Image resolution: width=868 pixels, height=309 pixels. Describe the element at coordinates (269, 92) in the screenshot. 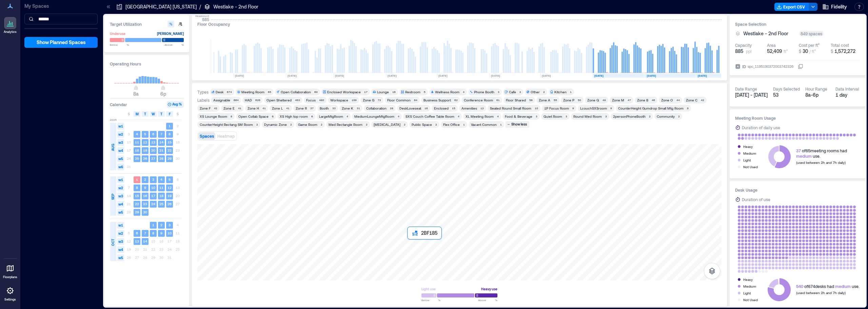

I see `div: 65` at that location.